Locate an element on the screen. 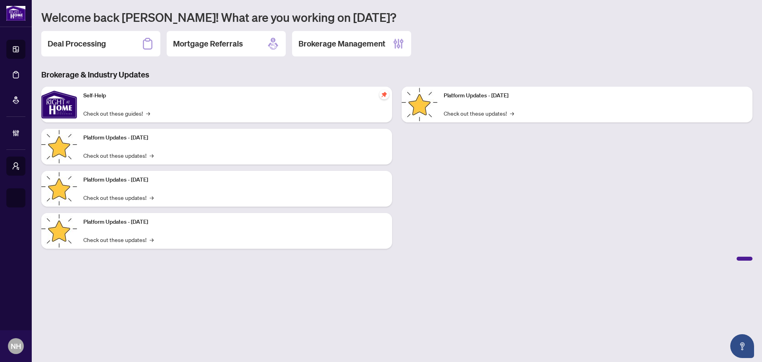 The width and height of the screenshot is (762, 362). a: Check out these guides!→ is located at coordinates (117, 113).